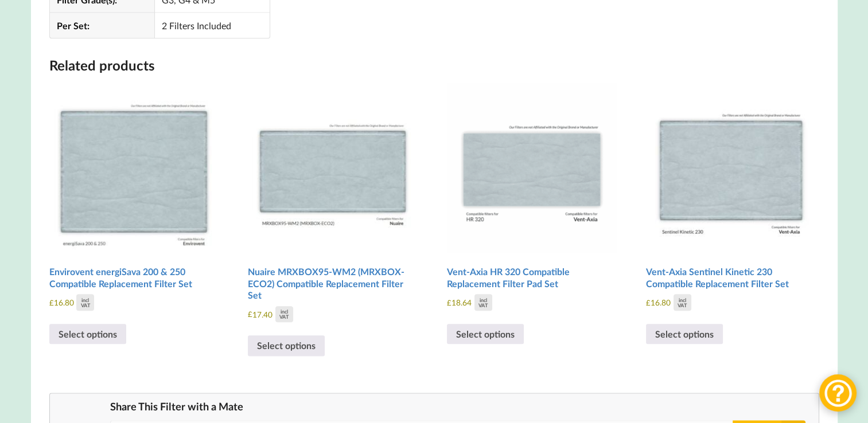  What do you see at coordinates (531, 167) in the screenshot?
I see `img: Vent-Axia HR 320 Compatible MVHR Filter Pad Replacement Set from MVHR.shop` at bounding box center [531, 167].